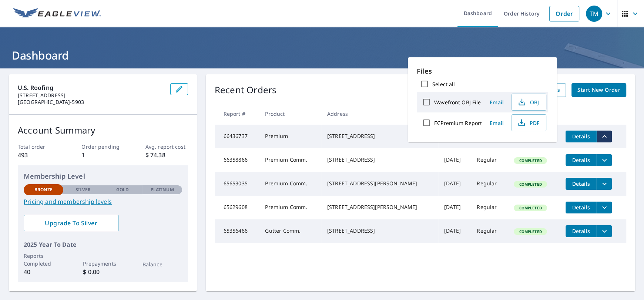 This screenshot has width=644, height=300. What do you see at coordinates (528, 102) in the screenshot?
I see `span: OBJ` at bounding box center [528, 102].